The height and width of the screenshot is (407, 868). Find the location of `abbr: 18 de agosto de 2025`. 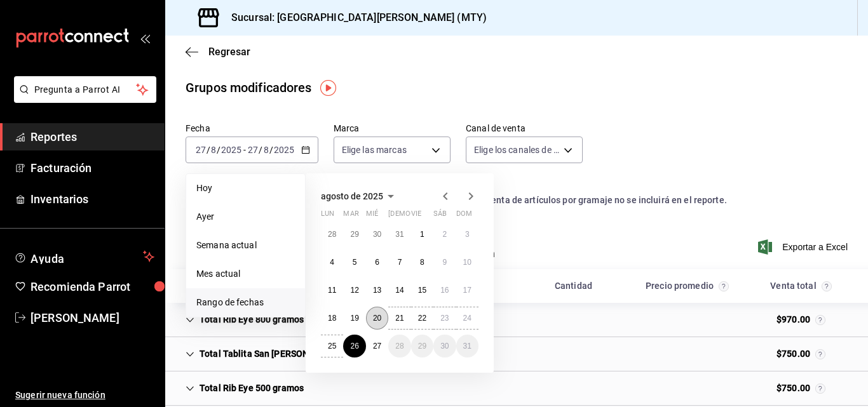

abbr: 18 de agosto de 2025 is located at coordinates (332, 318).